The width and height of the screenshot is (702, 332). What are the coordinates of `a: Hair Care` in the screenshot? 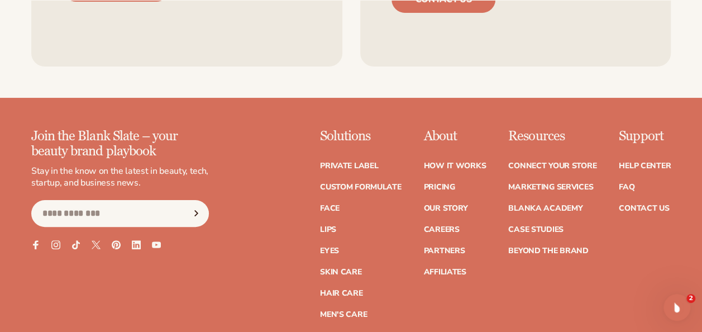 It's located at (341, 293).